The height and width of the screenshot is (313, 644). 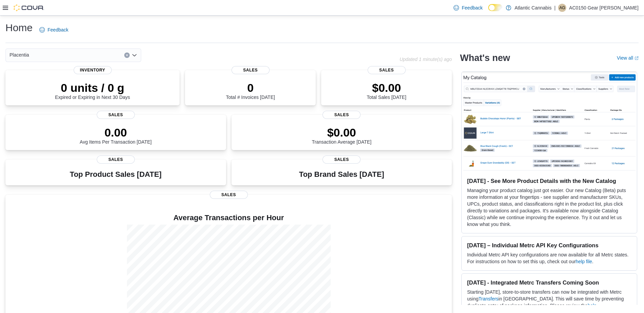 I want to click on a: View allExternal link, so click(x=627, y=58).